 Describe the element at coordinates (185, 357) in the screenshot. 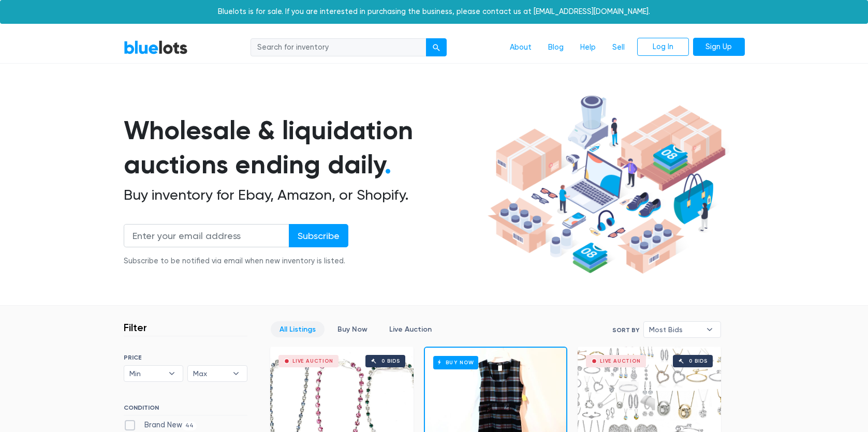

I see `h6: PRICE` at that location.